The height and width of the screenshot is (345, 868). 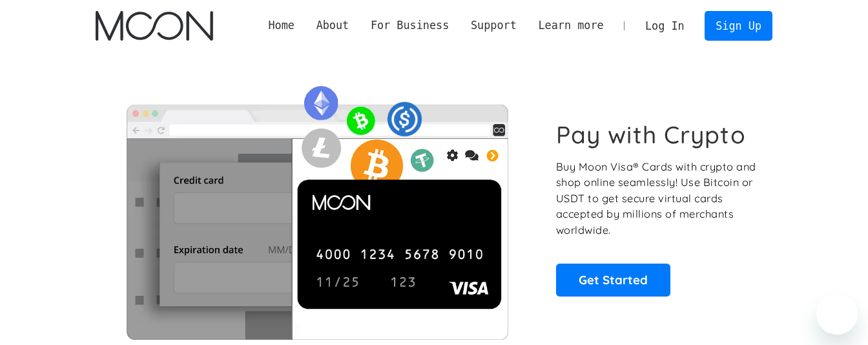 What do you see at coordinates (317, 209) in the screenshot?
I see `img: Moon Cards let you spend your crypto anywhere Visa is accepted.` at bounding box center [317, 209].